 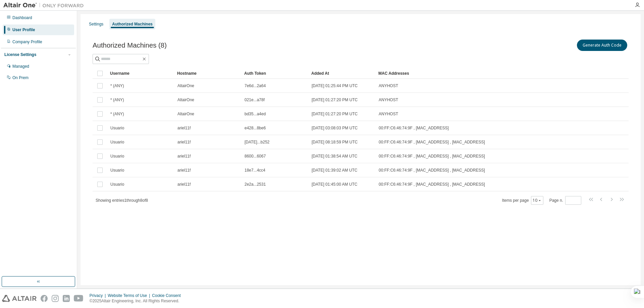 I want to click on div: On Prem, so click(x=20, y=78).